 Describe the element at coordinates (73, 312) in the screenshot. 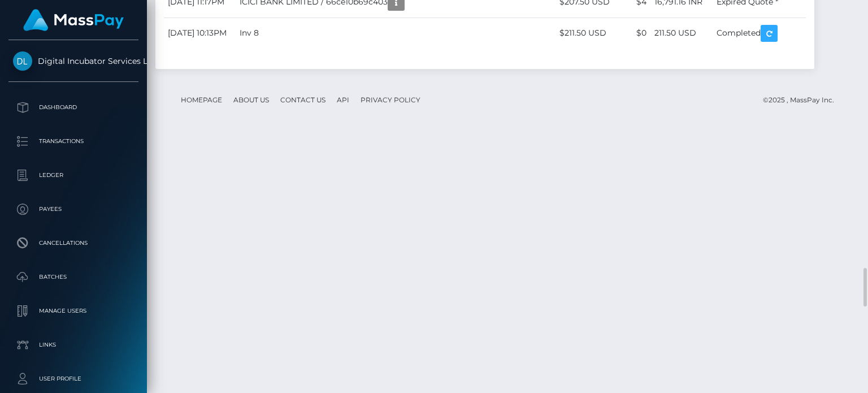

I see `a: Manage Users` at that location.